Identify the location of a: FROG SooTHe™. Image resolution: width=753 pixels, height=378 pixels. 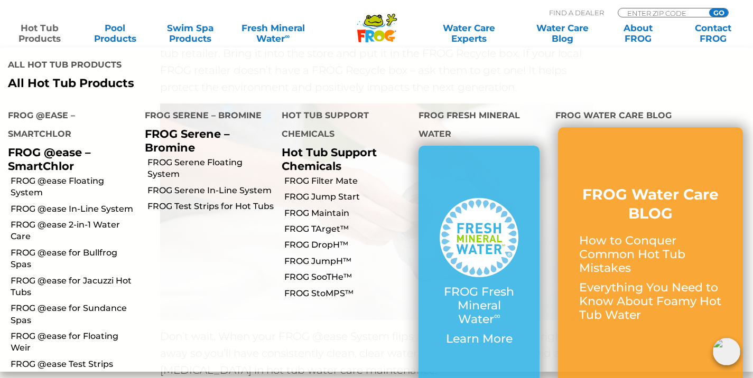
(347, 277).